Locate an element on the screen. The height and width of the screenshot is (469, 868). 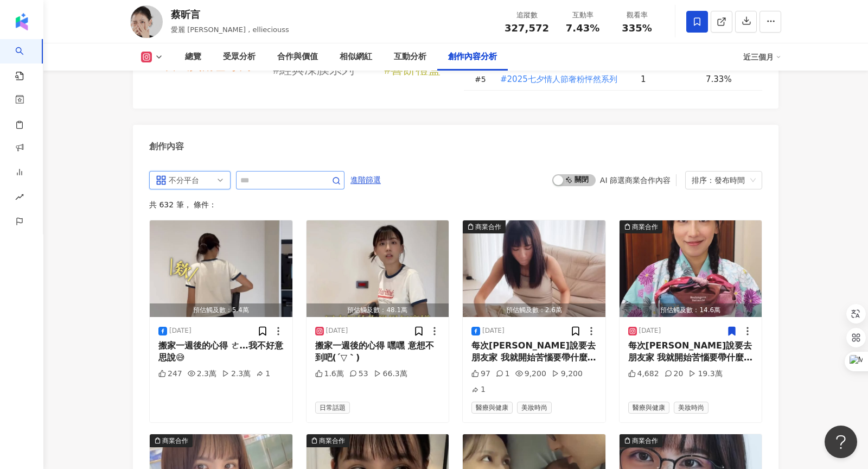
div: 247 is located at coordinates (170, 374).